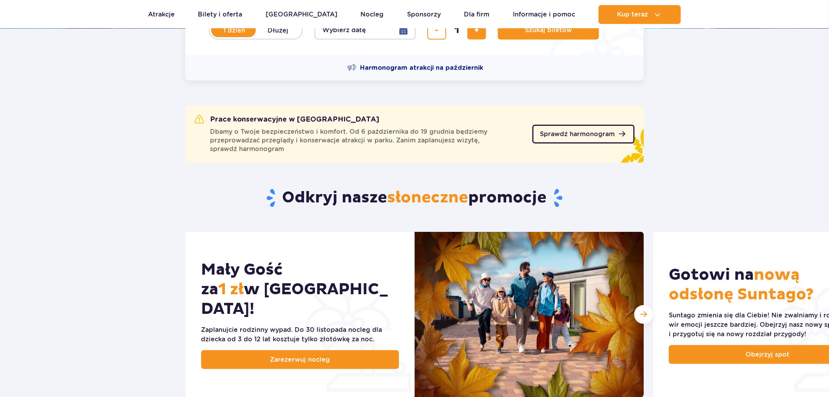 Image resolution: width=829 pixels, height=397 pixels. Describe the element at coordinates (633, 15) in the screenshot. I see `span: Kup teraz` at that location.